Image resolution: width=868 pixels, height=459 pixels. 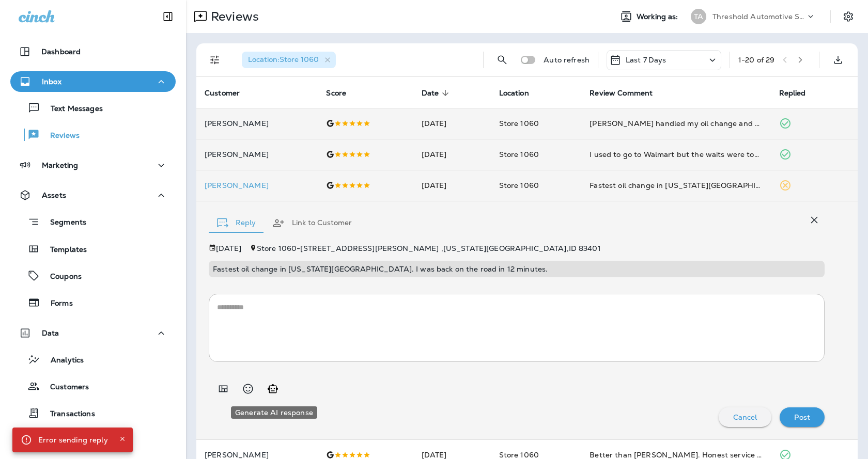 I want to click on span: Location : Store 1060, so click(x=283, y=60).